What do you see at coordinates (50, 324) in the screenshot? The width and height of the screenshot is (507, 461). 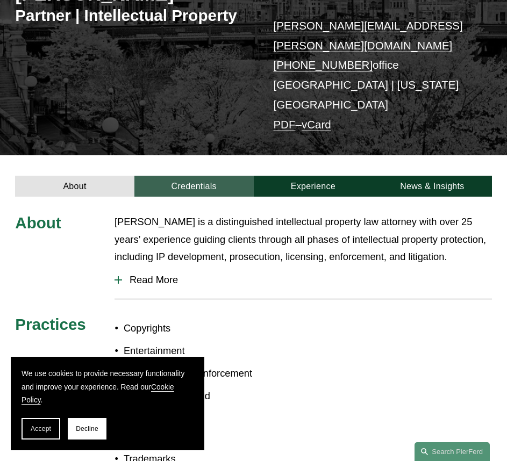 I see `span: Practices` at bounding box center [50, 324].